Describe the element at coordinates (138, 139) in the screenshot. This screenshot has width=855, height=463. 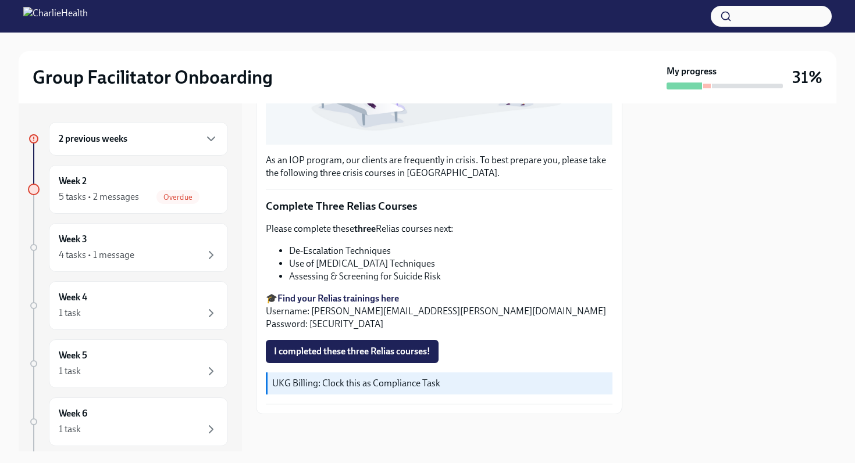
I see `div: 2 previous weeks` at that location.